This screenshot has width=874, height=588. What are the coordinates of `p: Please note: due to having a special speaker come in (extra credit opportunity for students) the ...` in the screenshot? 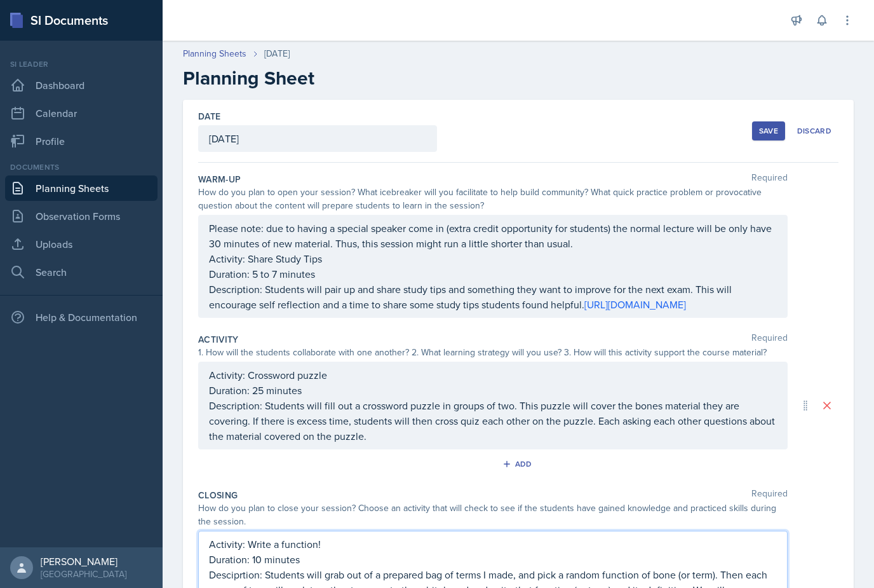 It's located at (493, 236).